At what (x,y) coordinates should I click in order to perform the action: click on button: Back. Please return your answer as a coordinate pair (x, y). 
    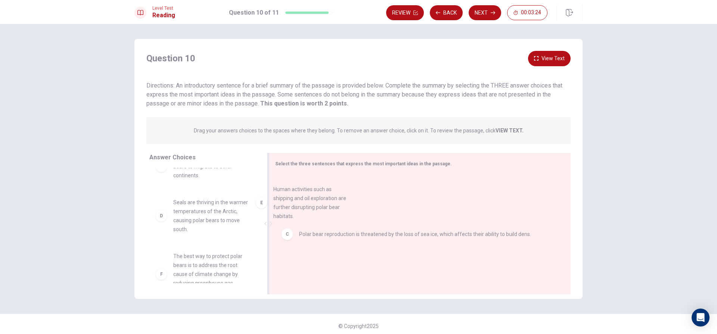
    Looking at the image, I should click on (446, 13).